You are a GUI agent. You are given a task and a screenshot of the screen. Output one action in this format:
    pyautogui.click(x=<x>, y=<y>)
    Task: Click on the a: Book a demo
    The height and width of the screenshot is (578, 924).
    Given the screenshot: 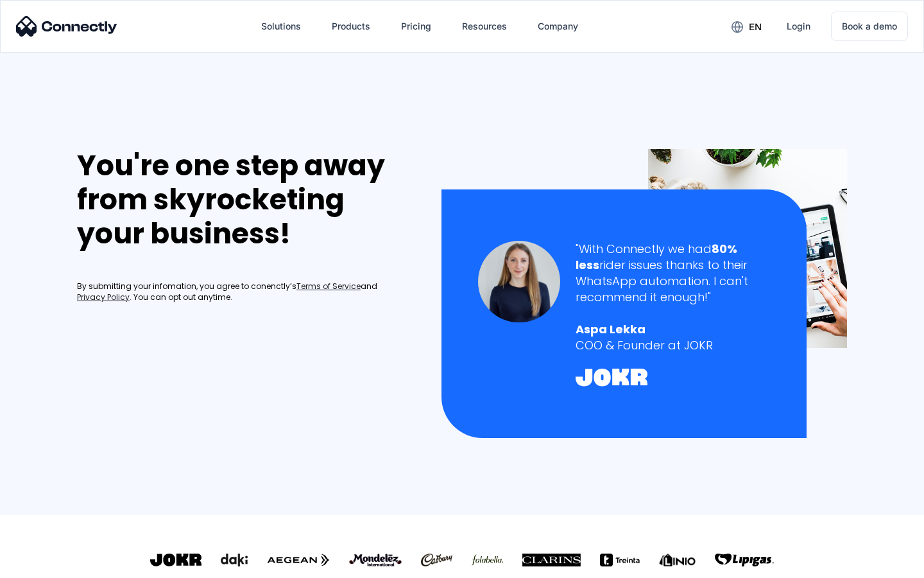 What is the action you would take?
    pyautogui.click(x=869, y=26)
    